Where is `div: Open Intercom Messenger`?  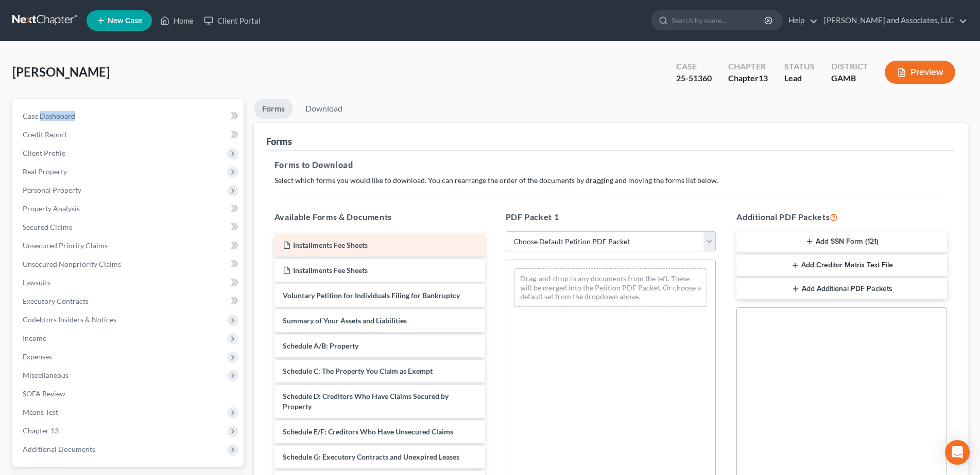
div: Open Intercom Messenger is located at coordinates (957, 452).